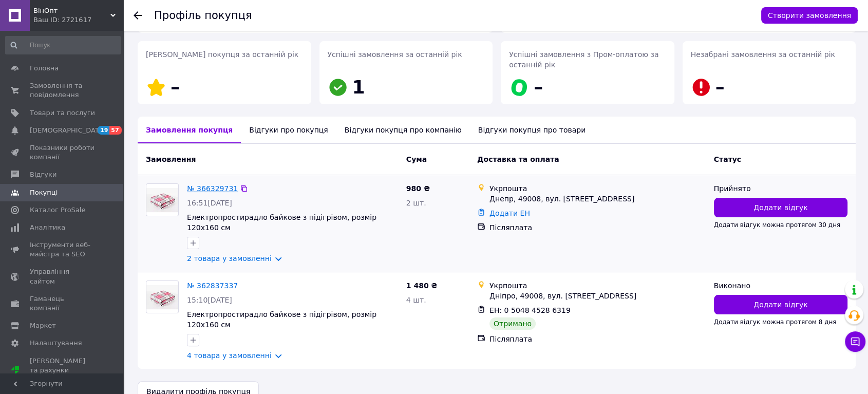 This screenshot has width=868, height=394. I want to click on span: 980 ₴, so click(418, 188).